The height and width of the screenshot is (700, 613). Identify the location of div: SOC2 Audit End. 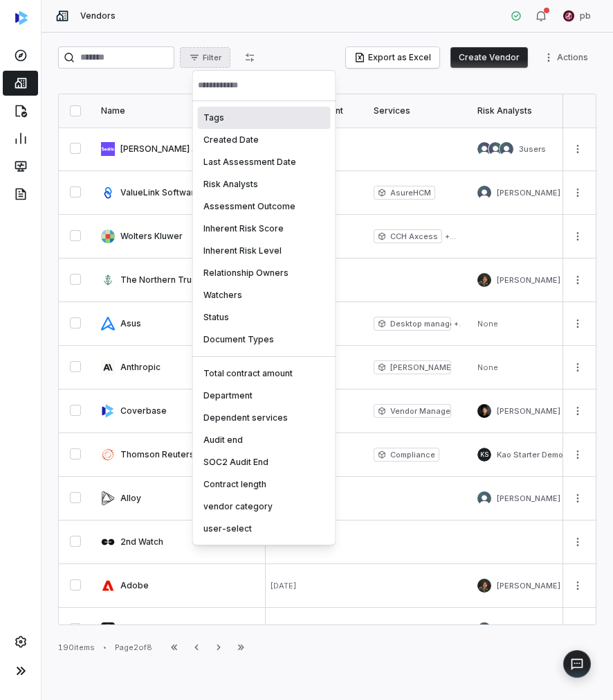
(264, 462).